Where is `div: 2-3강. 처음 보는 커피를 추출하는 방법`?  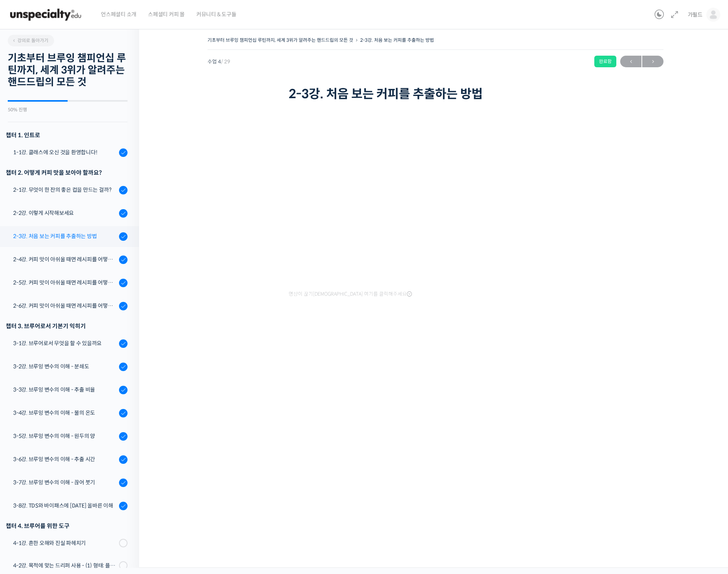
div: 2-3강. 처음 보는 커피를 추출하는 방법 is located at coordinates (65, 236).